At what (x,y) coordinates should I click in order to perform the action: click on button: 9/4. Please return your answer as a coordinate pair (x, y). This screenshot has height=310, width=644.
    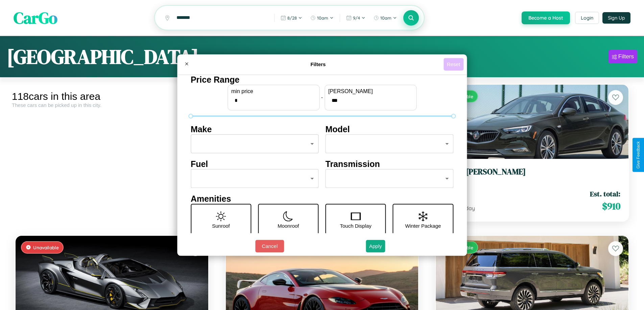
    Looking at the image, I should click on (356, 18).